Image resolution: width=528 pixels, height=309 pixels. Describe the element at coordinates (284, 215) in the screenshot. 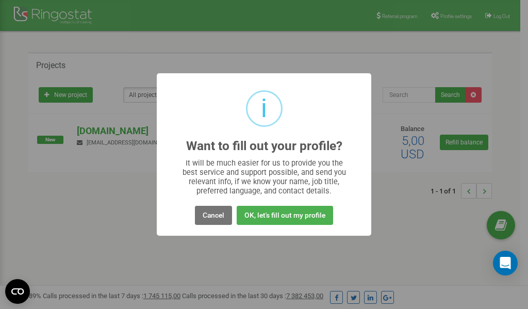

I see `button: OK, let's fill out my profile` at that location.